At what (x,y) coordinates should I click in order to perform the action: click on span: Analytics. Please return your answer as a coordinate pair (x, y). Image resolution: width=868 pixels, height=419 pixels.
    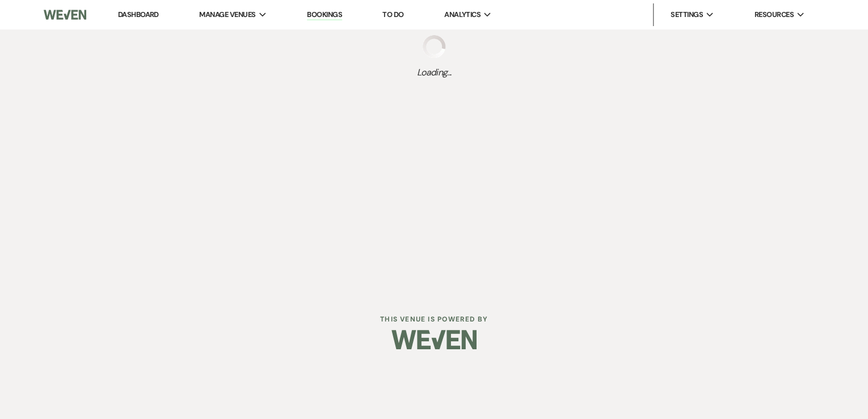
    Looking at the image, I should click on (462, 15).